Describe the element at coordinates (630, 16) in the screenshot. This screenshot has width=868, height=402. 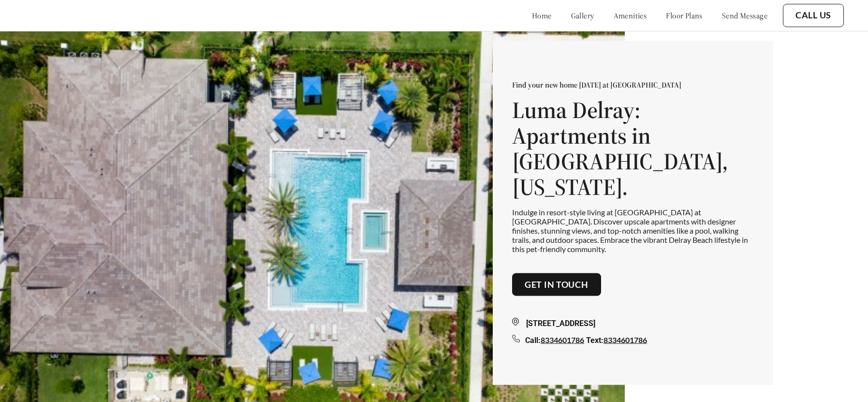
I see `a: amenities` at that location.